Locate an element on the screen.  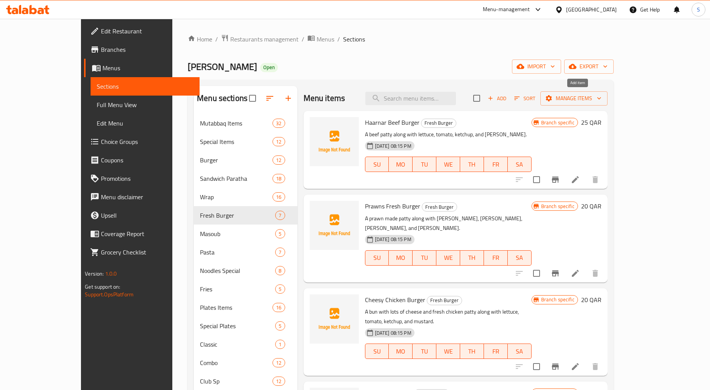
button: Add is located at coordinates (497, 98).